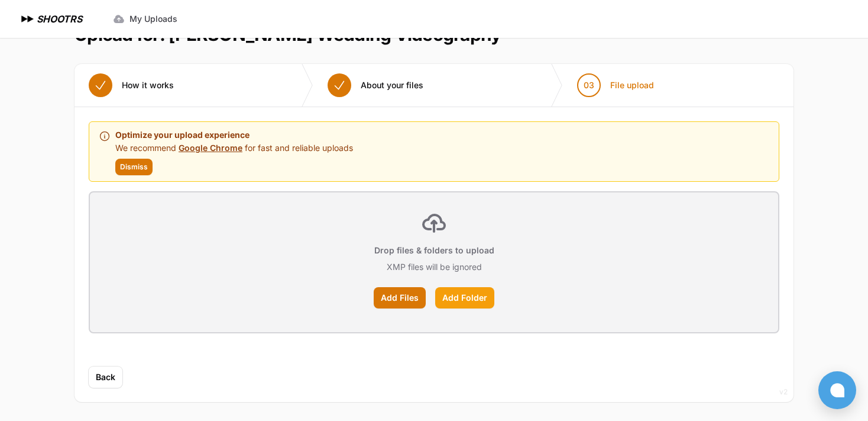 This screenshot has width=868, height=421. Describe the element at coordinates (106, 377) in the screenshot. I see `span: Back` at that location.